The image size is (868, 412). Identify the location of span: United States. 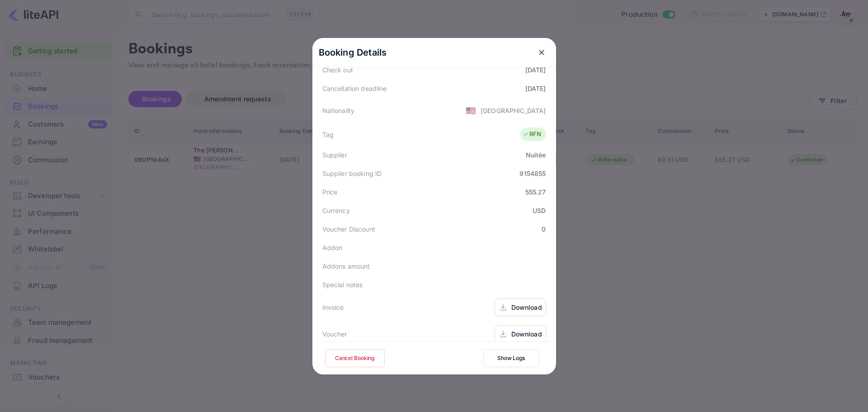
(471, 110).